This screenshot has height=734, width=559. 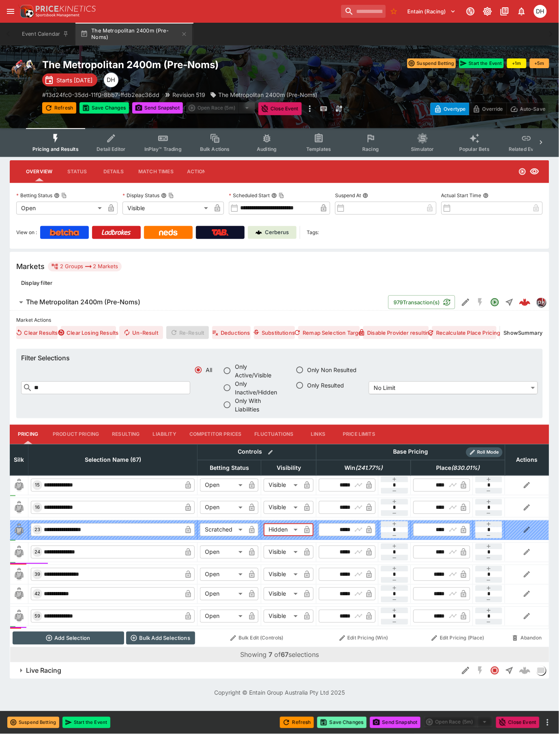 What do you see at coordinates (163, 149) in the screenshot?
I see `span: InPlay™ Trading` at bounding box center [163, 149].